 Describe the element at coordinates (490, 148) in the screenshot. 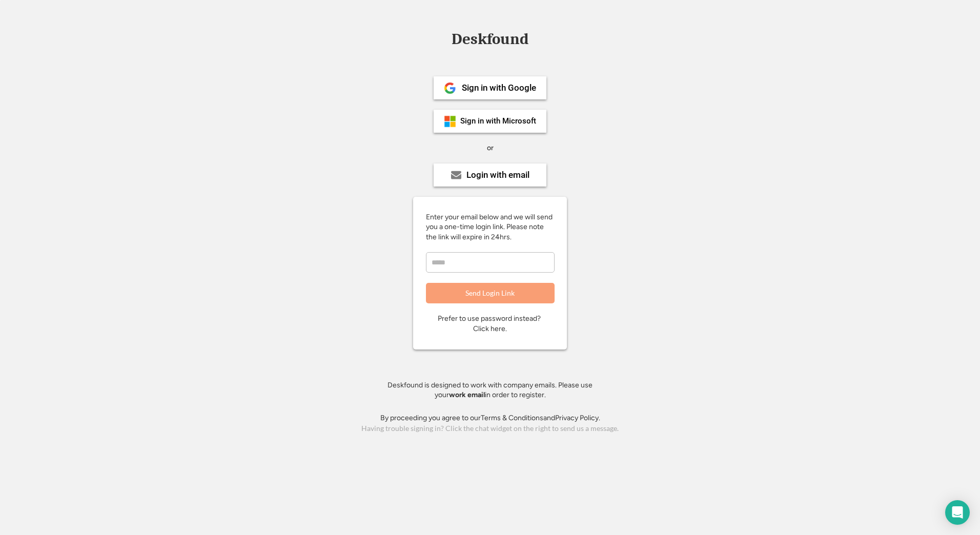

I see `div: or` at that location.